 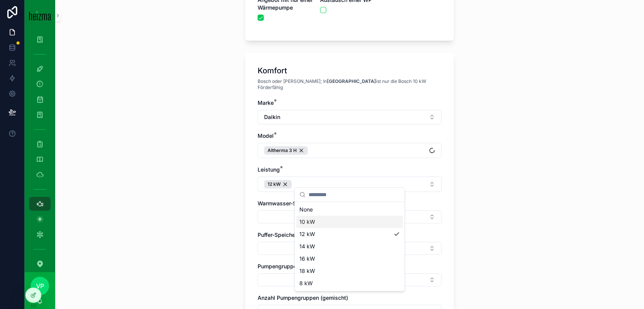 I want to click on span: 18 kW, so click(x=307, y=271).